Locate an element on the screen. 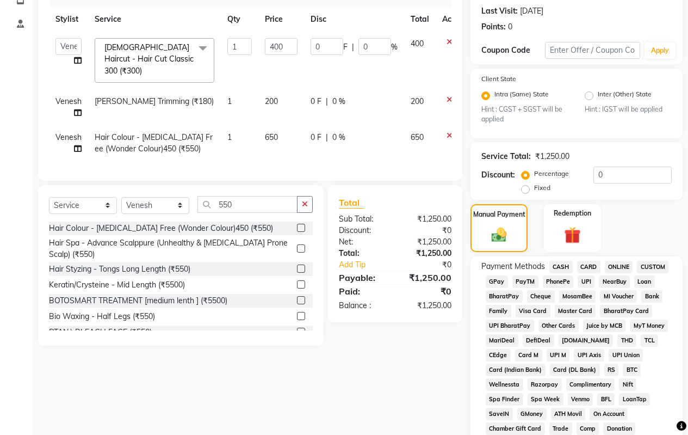  button: Apply is located at coordinates (660, 51).